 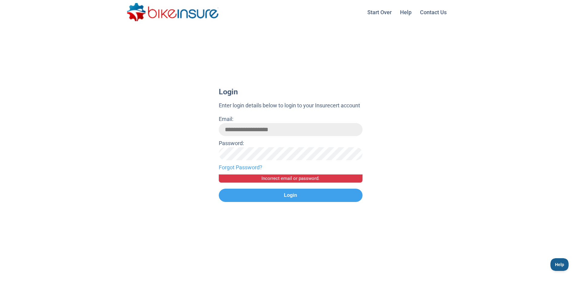 I want to click on a: Forgot Password?, so click(x=290, y=167).